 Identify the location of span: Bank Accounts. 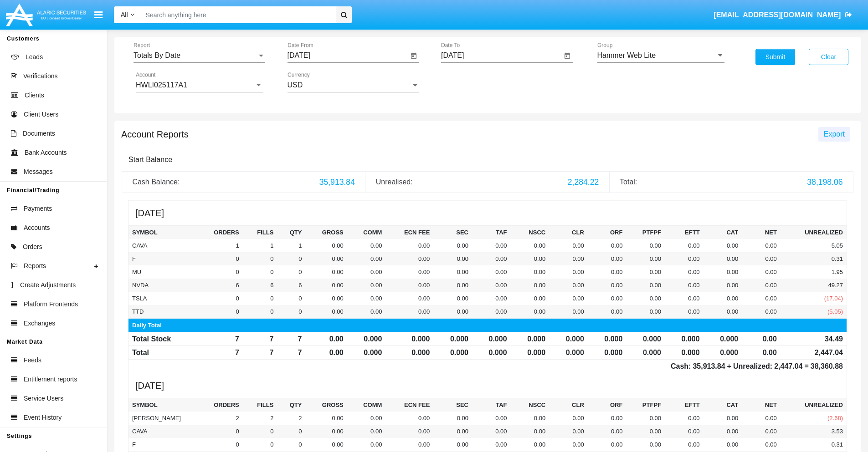
(45, 152).